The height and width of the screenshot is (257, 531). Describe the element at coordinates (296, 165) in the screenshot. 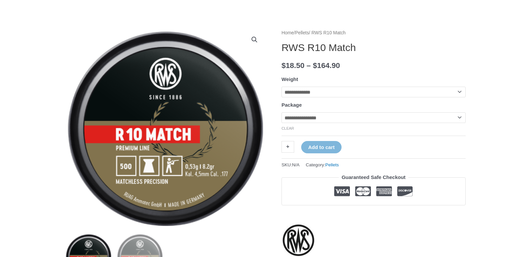

I see `span: N/A` at that location.